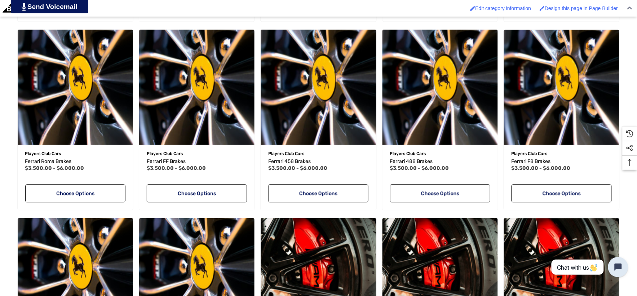 Image resolution: width=637 pixels, height=296 pixels. I want to click on img: Ferrari FF Brakes, so click(197, 87).